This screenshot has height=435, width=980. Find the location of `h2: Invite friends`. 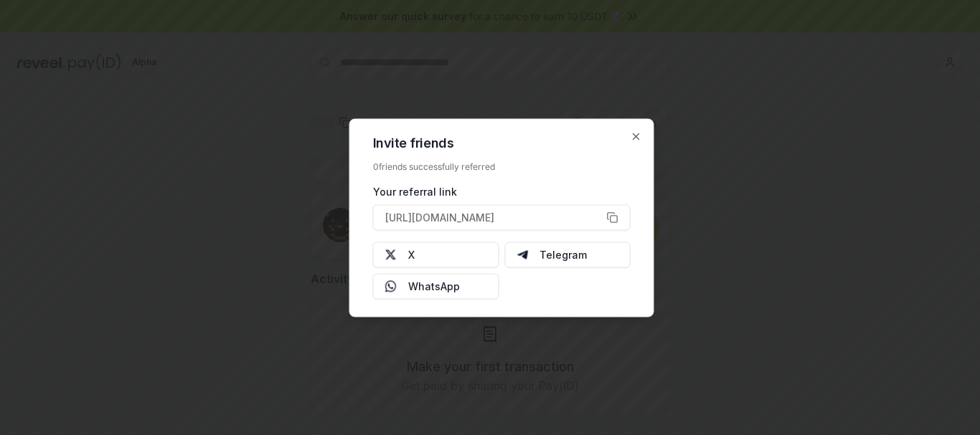

h2: Invite friends is located at coordinates (501, 142).